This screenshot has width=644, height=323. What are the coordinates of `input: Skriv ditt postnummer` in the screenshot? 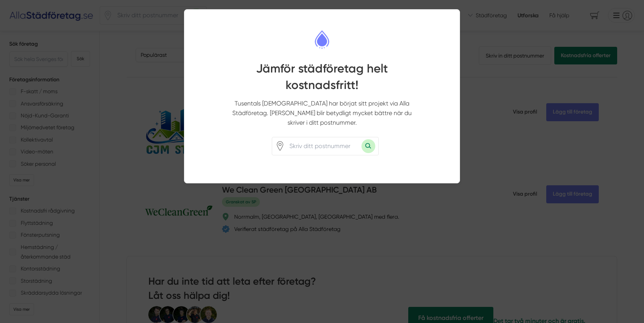 It's located at (323, 146).